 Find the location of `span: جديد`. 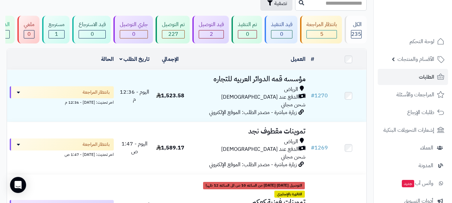

span: جديد is located at coordinates (408, 184).